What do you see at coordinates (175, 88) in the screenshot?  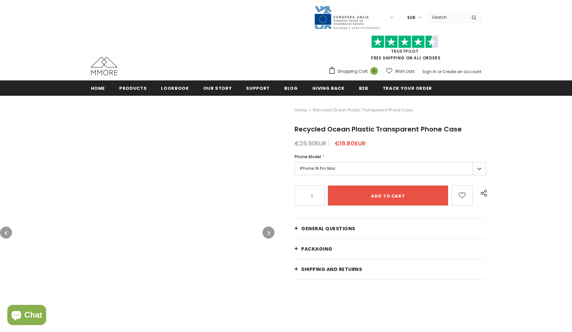 I see `span: Lookbook` at bounding box center [175, 88].